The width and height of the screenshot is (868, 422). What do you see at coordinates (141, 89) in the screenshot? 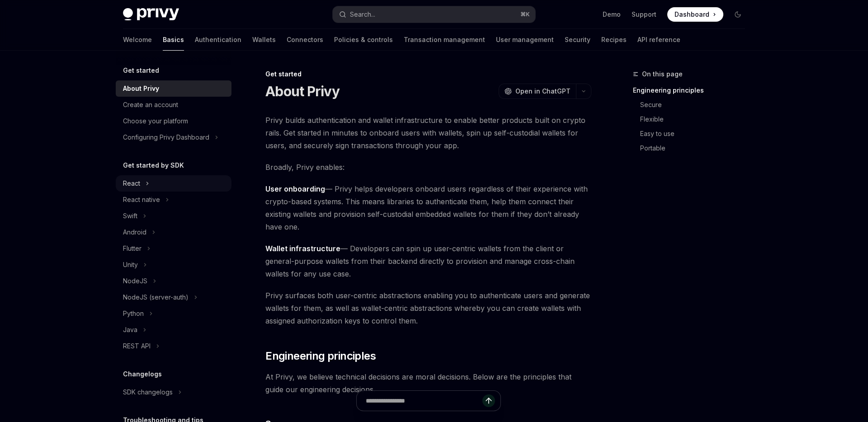
I see `div: About Privy` at bounding box center [141, 89].